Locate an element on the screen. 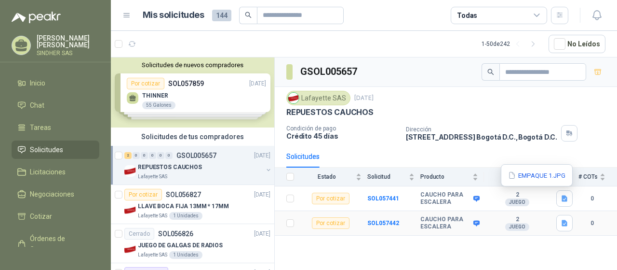 This screenshot has height=270, width=617. div: 1 - 50 de 242 is located at coordinates (511, 44).